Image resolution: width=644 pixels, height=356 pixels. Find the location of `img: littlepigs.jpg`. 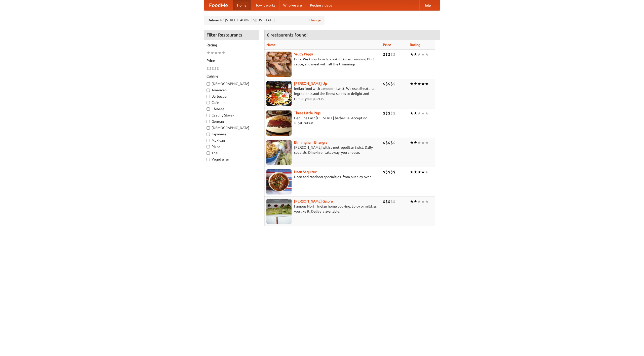

img: littlepigs.jpg is located at coordinates (279, 123).